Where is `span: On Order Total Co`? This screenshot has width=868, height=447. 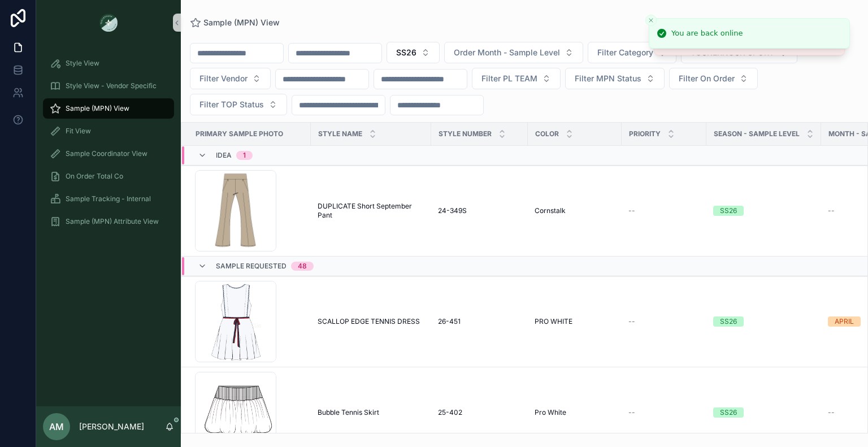 span: On Order Total Co is located at coordinates (95, 176).